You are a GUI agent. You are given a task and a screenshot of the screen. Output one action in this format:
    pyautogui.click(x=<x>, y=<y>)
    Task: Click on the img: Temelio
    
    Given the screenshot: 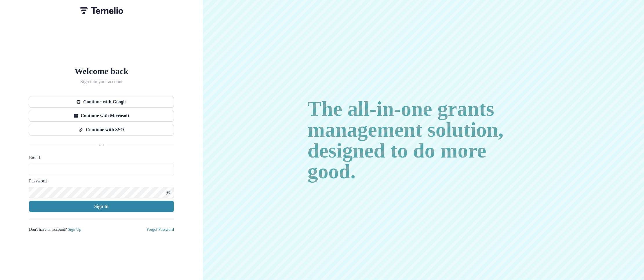 What is the action you would take?
    pyautogui.click(x=102, y=10)
    